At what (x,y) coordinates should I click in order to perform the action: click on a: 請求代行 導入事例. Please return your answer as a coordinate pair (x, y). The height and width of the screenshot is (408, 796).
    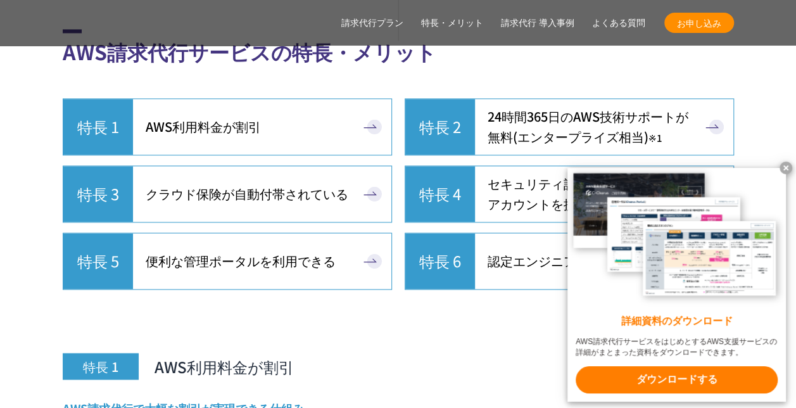
    Looking at the image, I should click on (537, 23).